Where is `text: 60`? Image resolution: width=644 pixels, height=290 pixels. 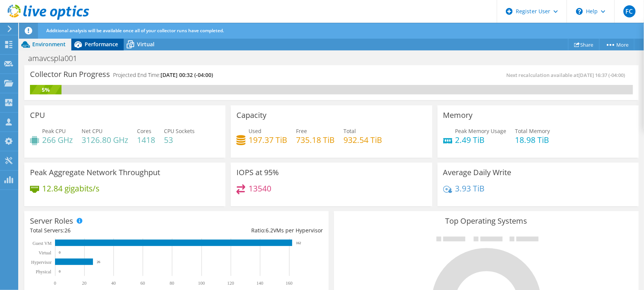
text: 60 is located at coordinates (142, 283).